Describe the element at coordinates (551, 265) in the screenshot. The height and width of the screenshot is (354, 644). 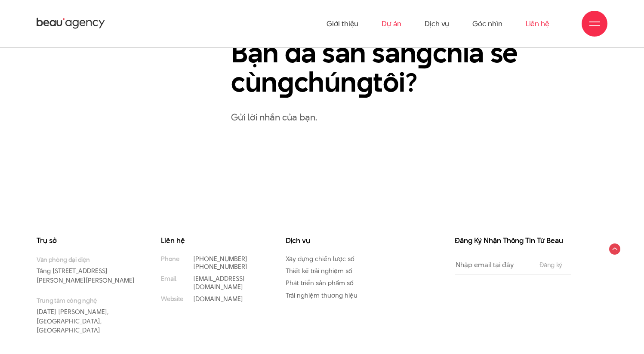
I see `input: Đăng ký` at that location.